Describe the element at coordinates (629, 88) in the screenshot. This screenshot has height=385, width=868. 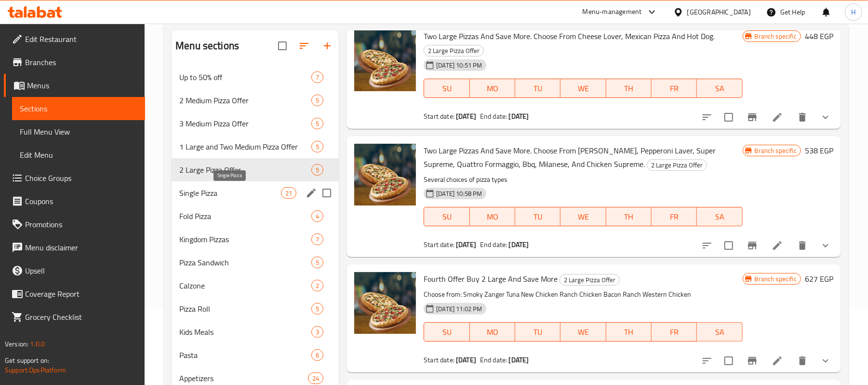
I see `button: TH` at that location.